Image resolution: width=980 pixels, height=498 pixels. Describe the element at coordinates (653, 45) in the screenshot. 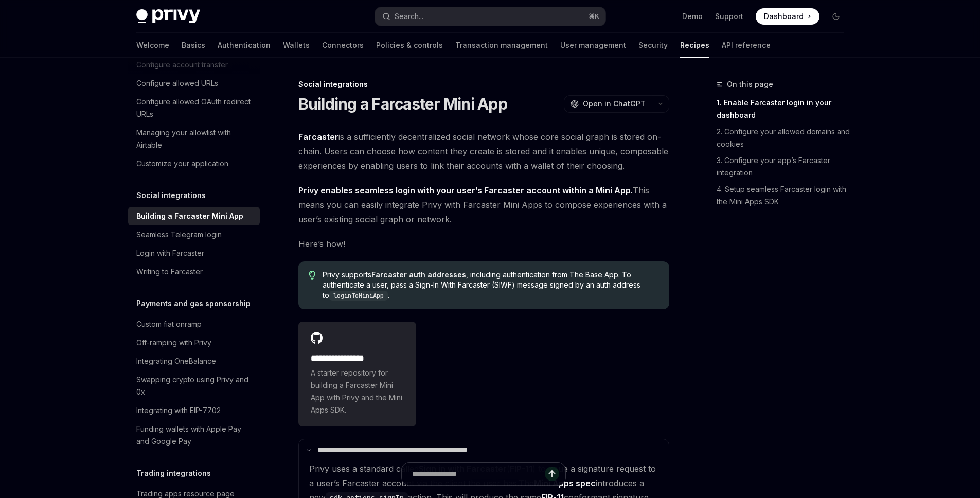

I see `a: Security` at that location.